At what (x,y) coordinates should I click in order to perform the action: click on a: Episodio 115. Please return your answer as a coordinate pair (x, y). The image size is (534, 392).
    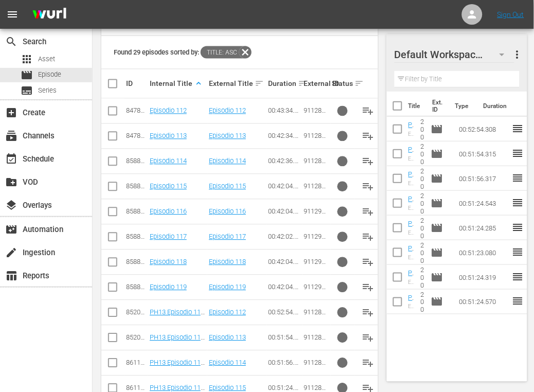
    Looking at the image, I should click on (227, 186).